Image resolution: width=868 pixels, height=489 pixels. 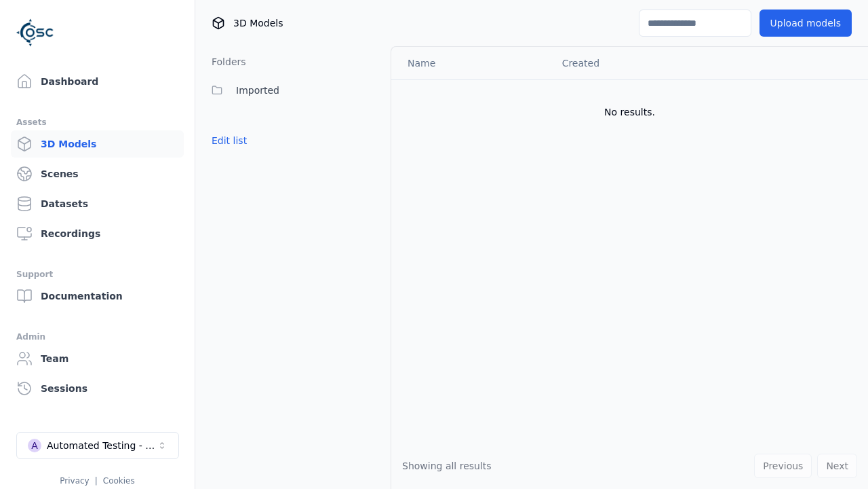 I want to click on img: Logo, so click(x=36, y=33).